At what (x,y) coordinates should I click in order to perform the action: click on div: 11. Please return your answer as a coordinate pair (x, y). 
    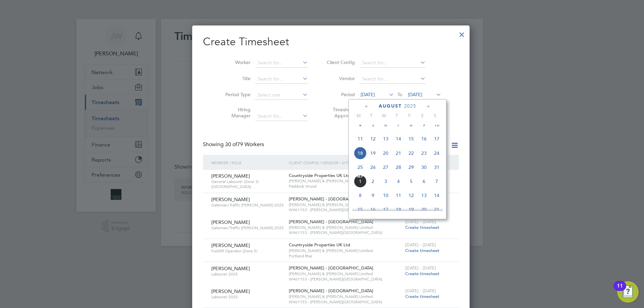
    Looking at the image, I should click on (620, 290).